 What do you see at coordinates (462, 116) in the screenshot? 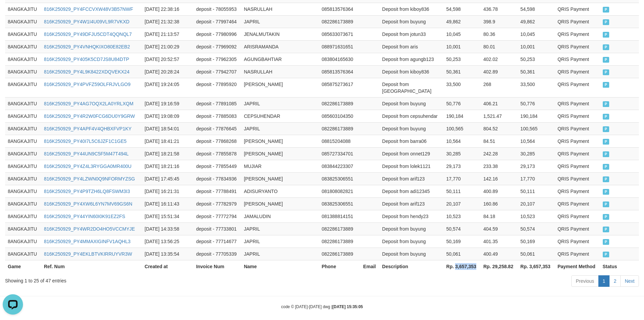
I see `td: 190,184` at bounding box center [462, 116].